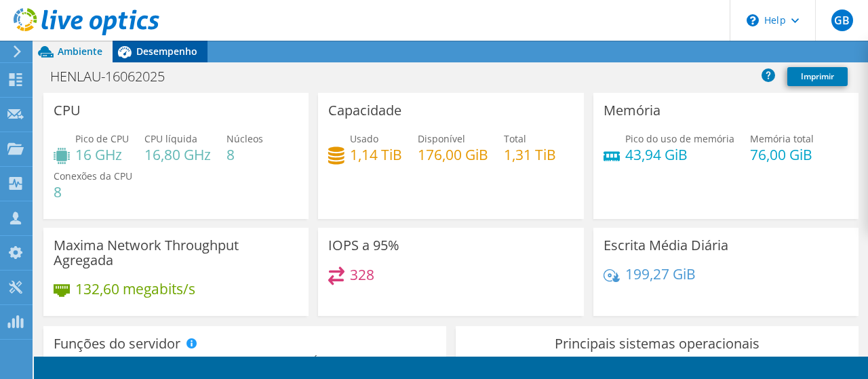  What do you see at coordinates (632, 111) in the screenshot?
I see `h3: Memória` at bounding box center [632, 111].